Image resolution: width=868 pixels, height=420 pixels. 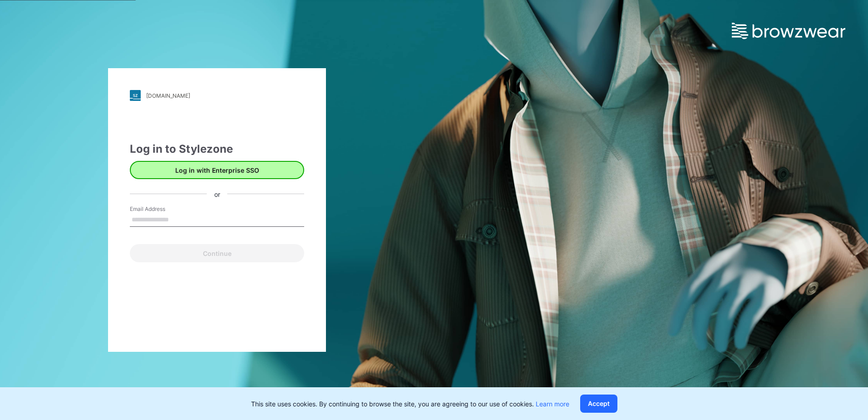 What do you see at coordinates (217, 149) in the screenshot?
I see `div: Log in to Stylezone` at bounding box center [217, 149].